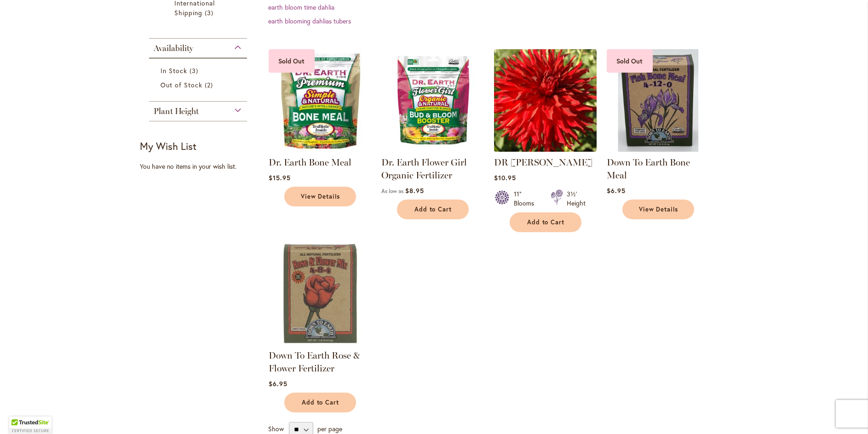 The height and width of the screenshot is (434, 868). Describe the element at coordinates (199, 70) in the screenshot. I see `a: In Stock 3` at that location.